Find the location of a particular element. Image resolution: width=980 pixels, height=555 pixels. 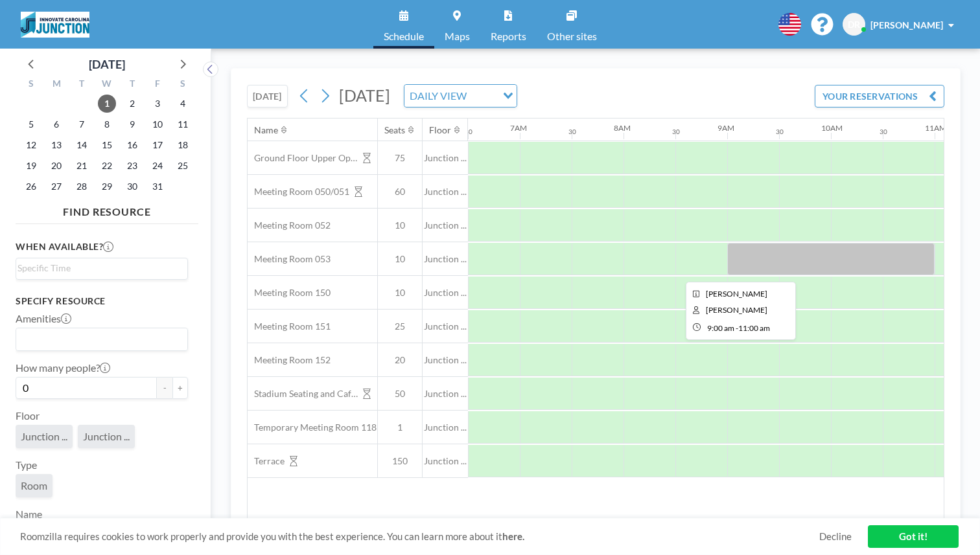

span: DAILY VIEW is located at coordinates (438, 96).